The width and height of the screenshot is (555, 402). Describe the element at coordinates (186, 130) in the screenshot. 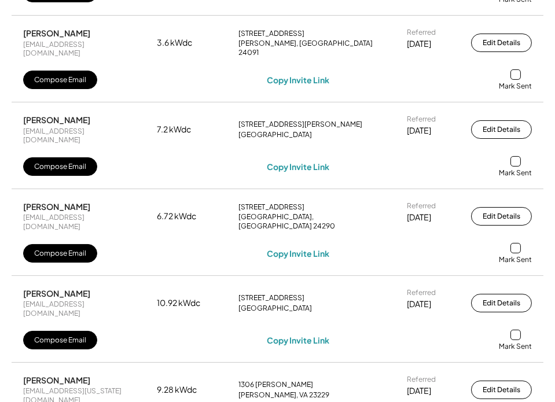

I see `div: 7.2 kWdc` at that location.